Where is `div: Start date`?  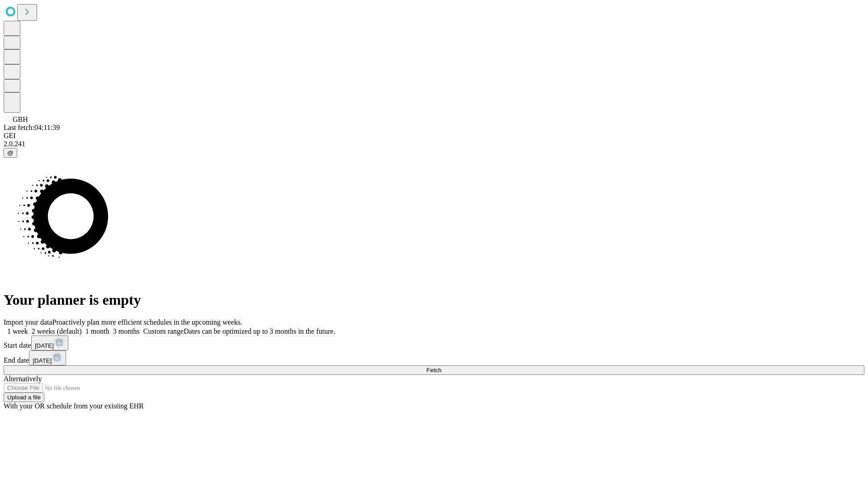 div: Start date is located at coordinates (434, 343).